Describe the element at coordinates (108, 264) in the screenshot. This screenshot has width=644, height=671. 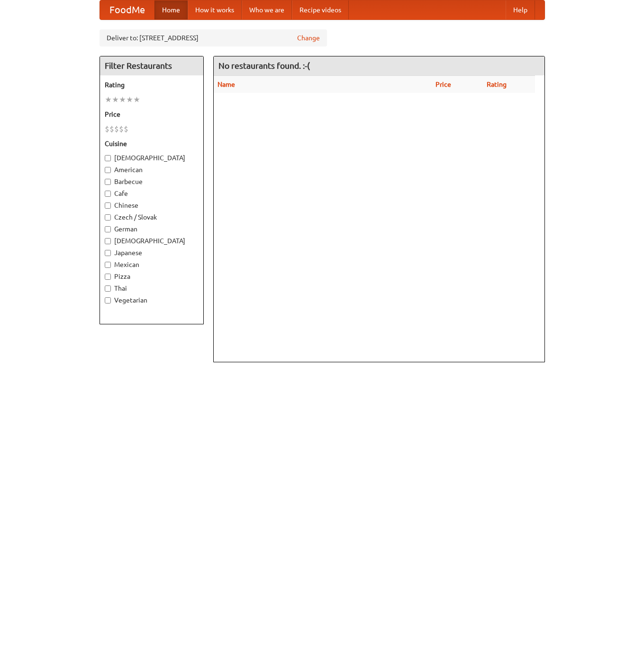
I see `input: Mexican` at that location.